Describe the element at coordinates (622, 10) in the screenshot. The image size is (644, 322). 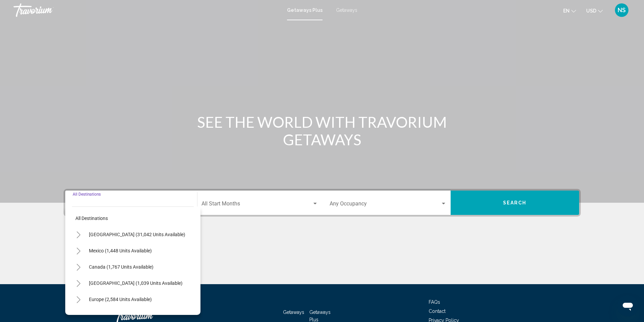
I see `button: User Menu` at that location.